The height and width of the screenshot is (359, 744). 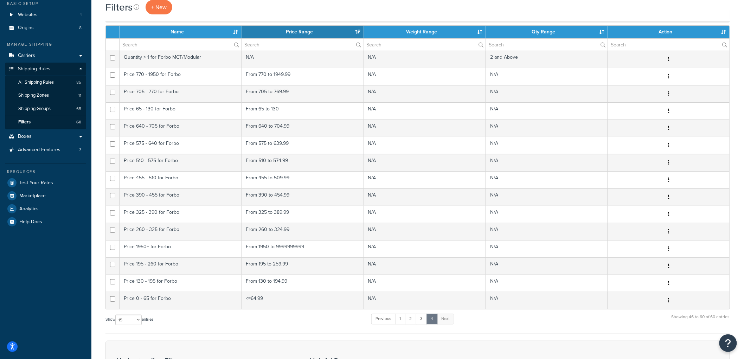 What do you see at coordinates (159, 7) in the screenshot?
I see `span: + New` at bounding box center [159, 7].